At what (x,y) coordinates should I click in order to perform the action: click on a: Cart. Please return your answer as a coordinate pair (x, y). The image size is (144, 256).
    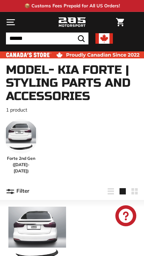
    Looking at the image, I should click on (120, 22).